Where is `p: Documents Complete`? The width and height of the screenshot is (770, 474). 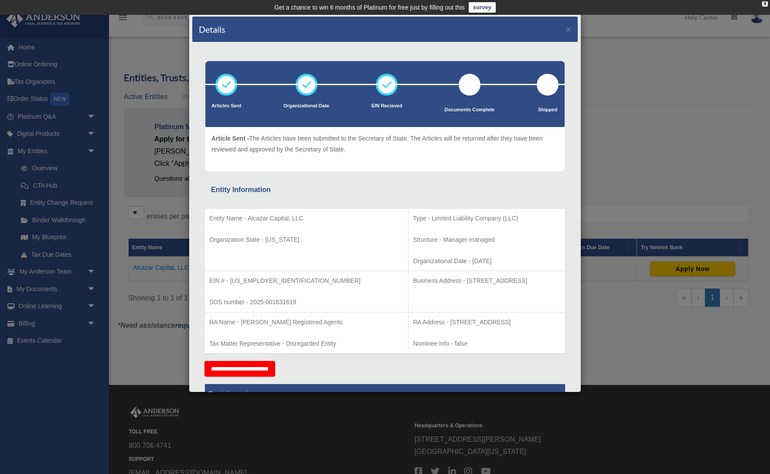 p: Documents Complete is located at coordinates (469, 110).